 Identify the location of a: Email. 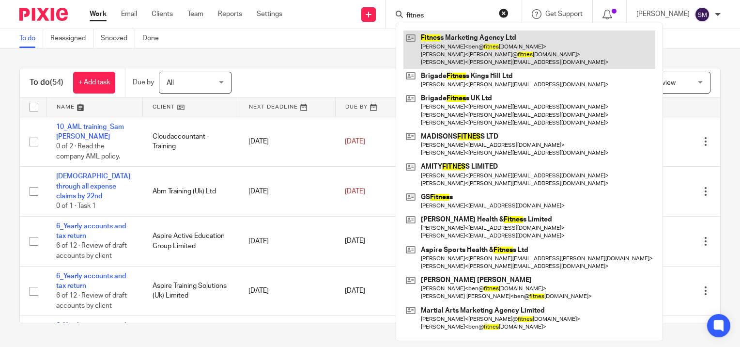
(129, 14).